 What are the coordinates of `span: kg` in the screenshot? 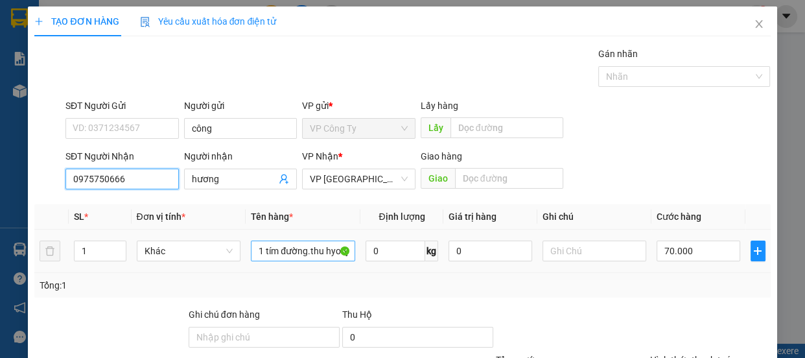 It's located at (432, 251).